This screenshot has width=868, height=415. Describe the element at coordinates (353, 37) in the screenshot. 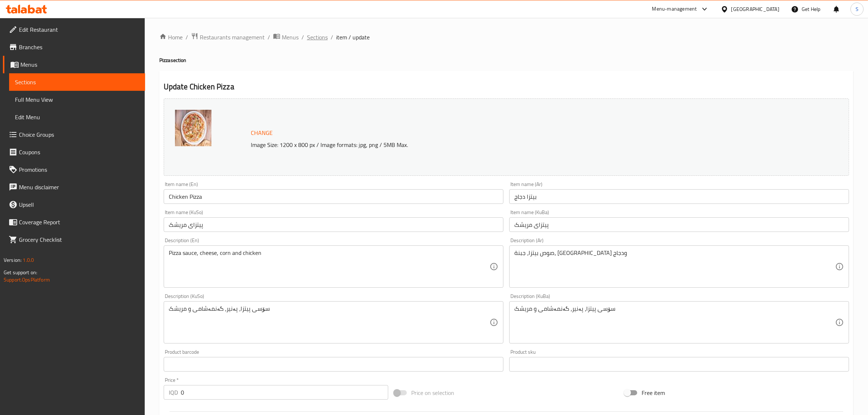

I see `span: item / update` at that location.